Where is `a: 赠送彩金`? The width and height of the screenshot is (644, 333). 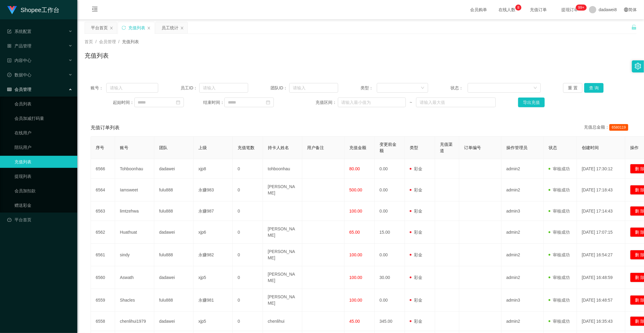 a: 赠送彩金 is located at coordinates (44, 205).